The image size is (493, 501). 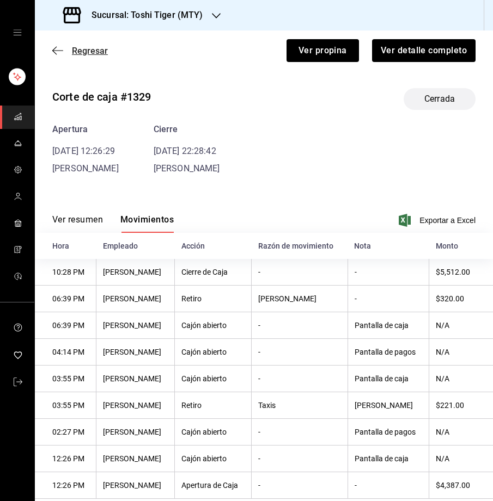 What do you see at coordinates (213, 486) in the screenshot?
I see `th: Apertura de Caja` at bounding box center [213, 486].